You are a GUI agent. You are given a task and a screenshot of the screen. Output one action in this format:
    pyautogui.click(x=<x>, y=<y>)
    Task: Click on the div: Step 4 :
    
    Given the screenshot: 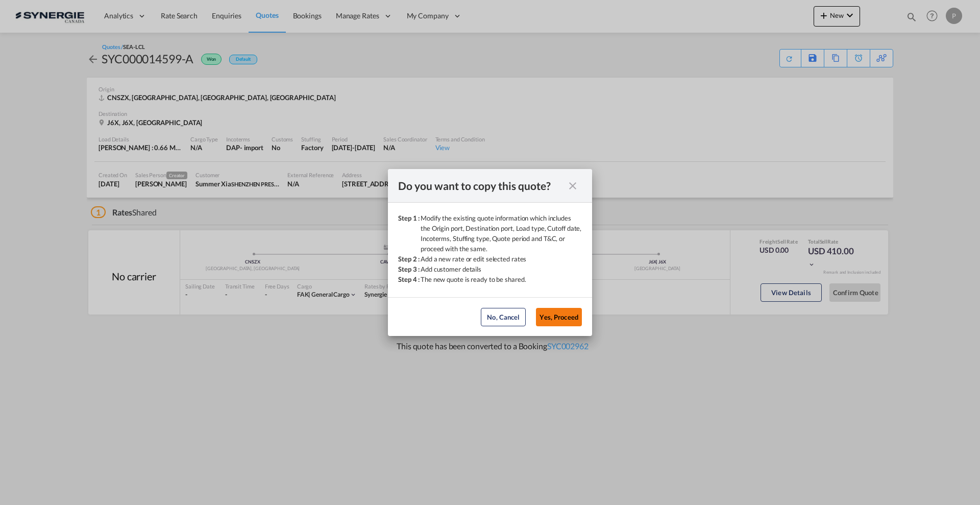 What is the action you would take?
    pyautogui.click(x=409, y=279)
    